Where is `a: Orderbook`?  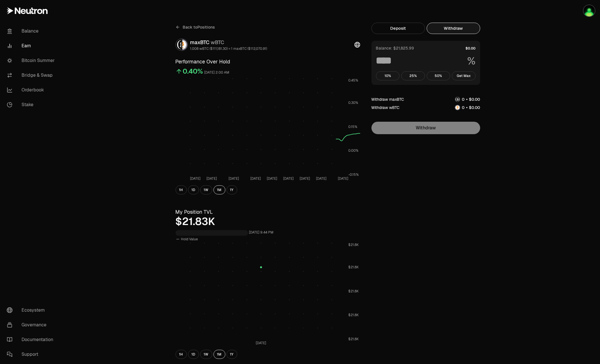
a: Orderbook is located at coordinates (32, 90).